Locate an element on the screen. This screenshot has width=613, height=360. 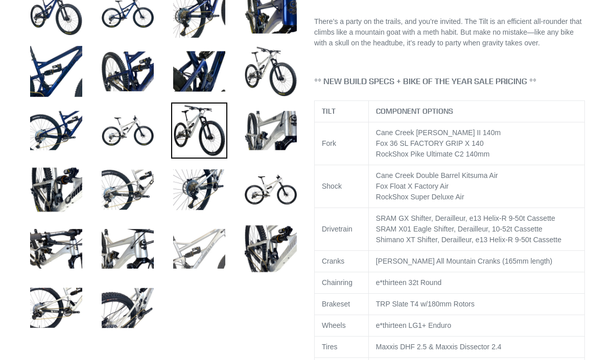
td: Tires is located at coordinates (342, 347).